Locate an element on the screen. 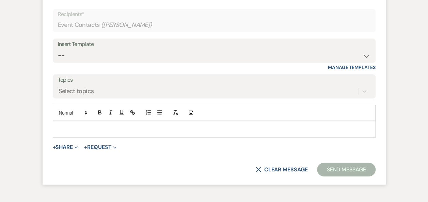  a: Manage Templates is located at coordinates (352, 67).